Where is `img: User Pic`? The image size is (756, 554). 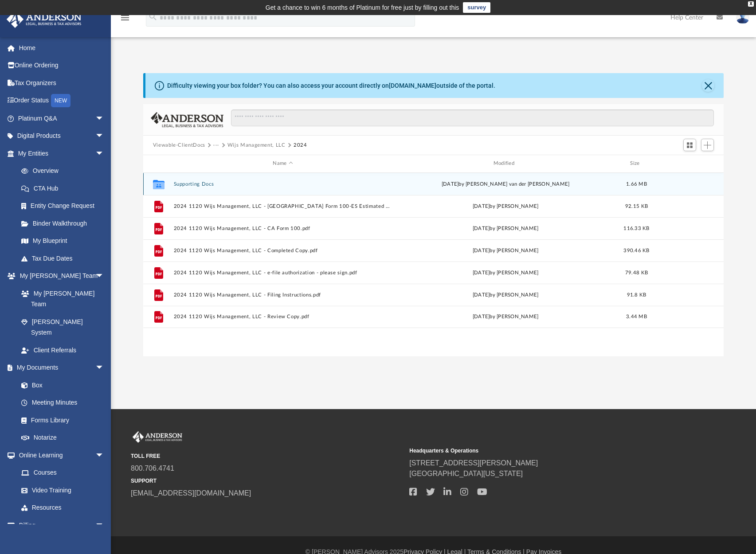 img: User Pic is located at coordinates (743, 17).